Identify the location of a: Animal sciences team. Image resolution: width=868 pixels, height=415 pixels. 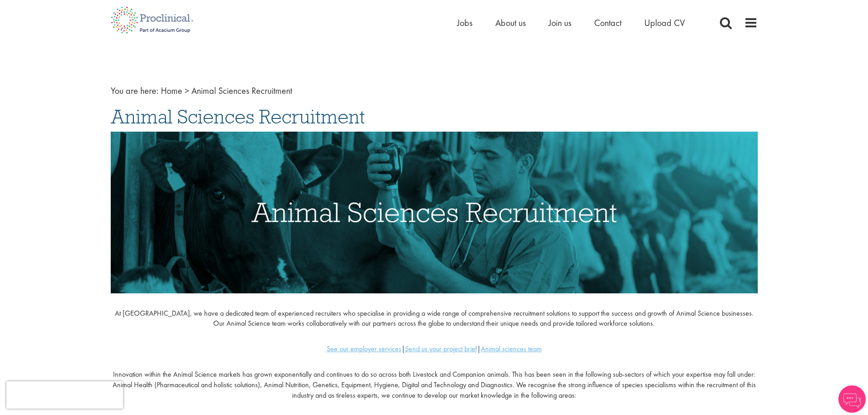
(511, 348).